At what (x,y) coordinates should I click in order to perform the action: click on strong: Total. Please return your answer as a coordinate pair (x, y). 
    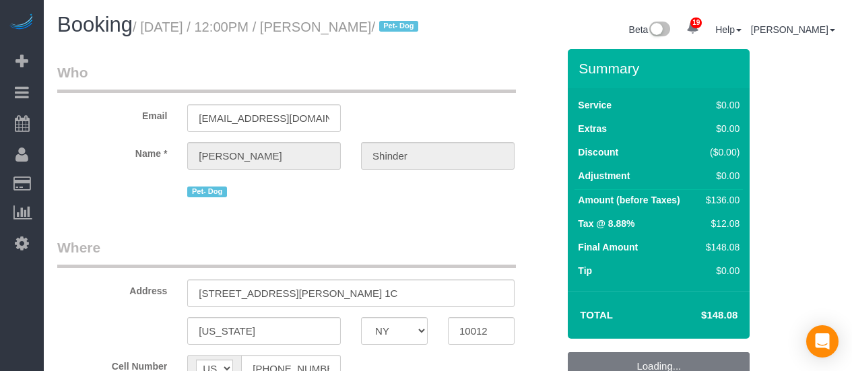
    Looking at the image, I should click on (596, 314).